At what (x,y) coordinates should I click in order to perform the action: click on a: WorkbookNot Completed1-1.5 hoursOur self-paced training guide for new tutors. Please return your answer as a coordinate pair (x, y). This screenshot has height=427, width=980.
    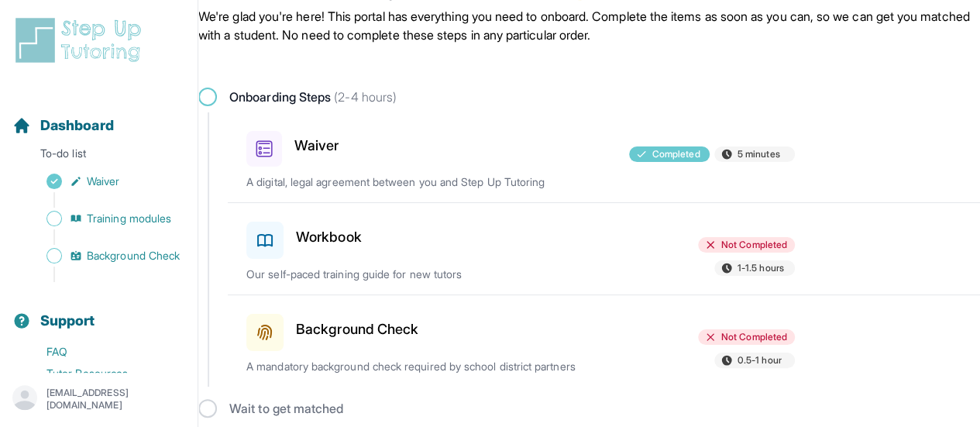
    Looking at the image, I should click on (603, 249).